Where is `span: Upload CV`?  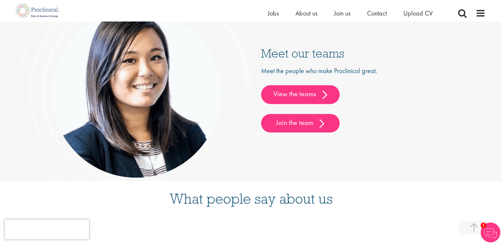
span: Upload CV is located at coordinates (418, 13).